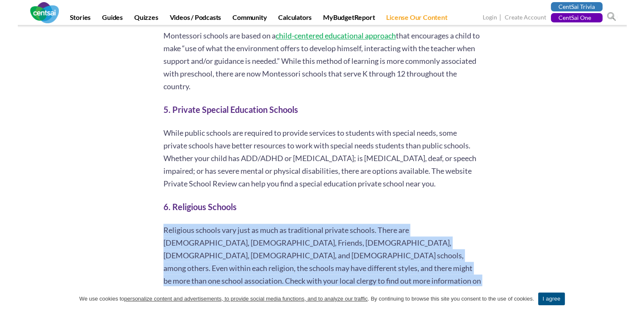 The width and height of the screenshot is (644, 312). Describe the element at coordinates (45, 13) in the screenshot. I see `img: CentSai` at that location.